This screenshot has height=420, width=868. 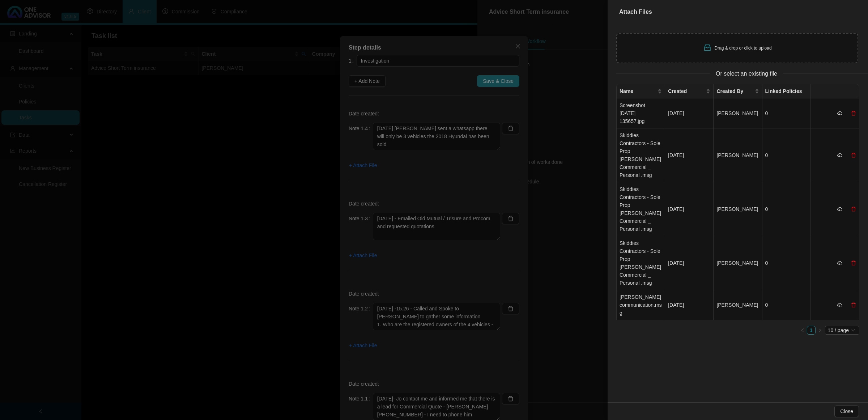 I want to click on span: Name, so click(x=637, y=91).